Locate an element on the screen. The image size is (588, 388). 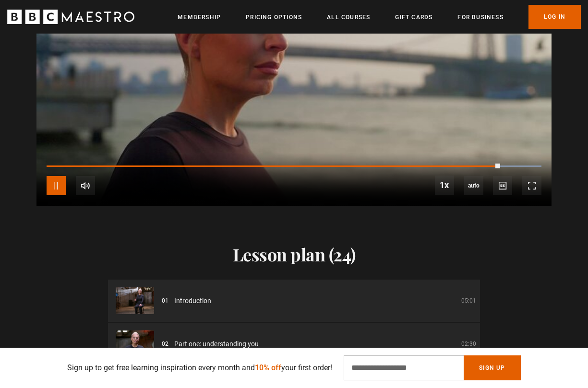
div: Progress Bar is located at coordinates (294, 166).